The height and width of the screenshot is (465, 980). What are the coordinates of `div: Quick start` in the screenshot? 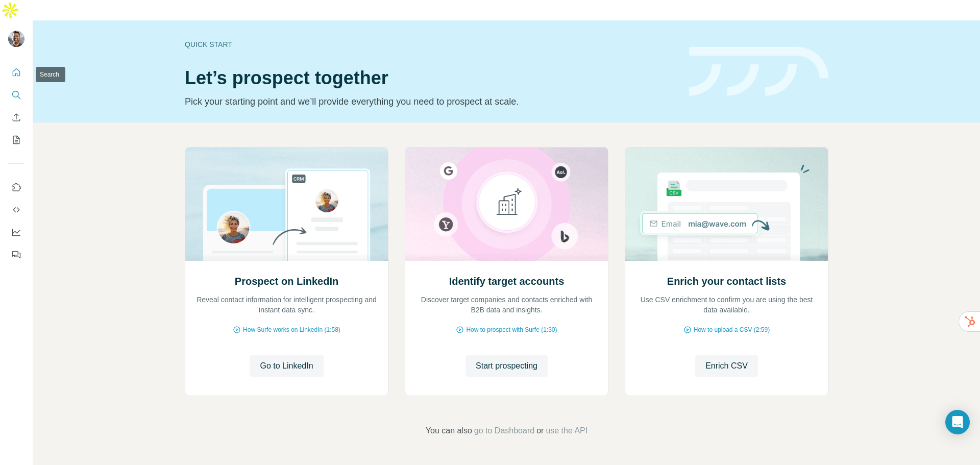 It's located at (431, 44).